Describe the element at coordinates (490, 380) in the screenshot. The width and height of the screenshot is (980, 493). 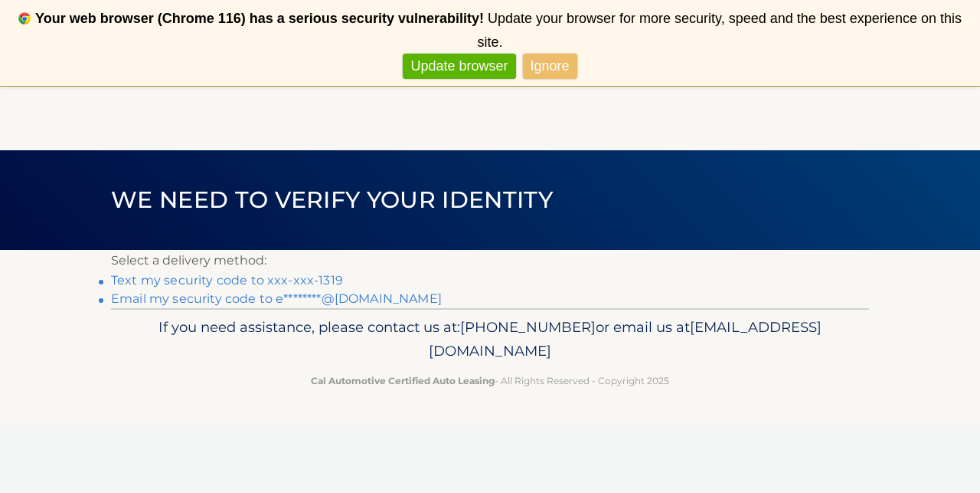
I see `p: - All Rights Reserved - Copyright 2025` at that location.